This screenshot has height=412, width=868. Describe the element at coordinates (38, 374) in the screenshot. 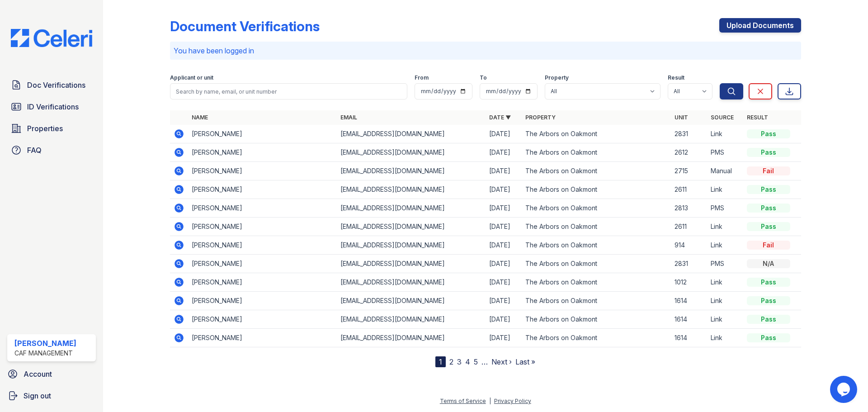

I see `span: Account` at that location.